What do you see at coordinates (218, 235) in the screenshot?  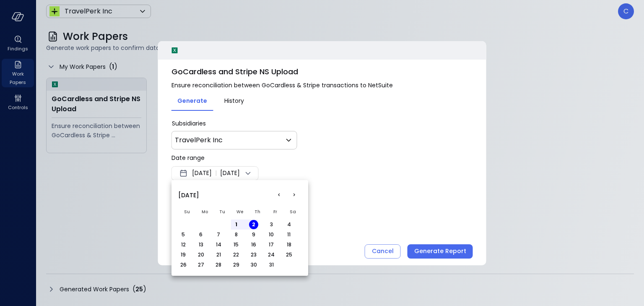 I see `button: Tuesday, October 7th, 2025` at bounding box center [218, 235].